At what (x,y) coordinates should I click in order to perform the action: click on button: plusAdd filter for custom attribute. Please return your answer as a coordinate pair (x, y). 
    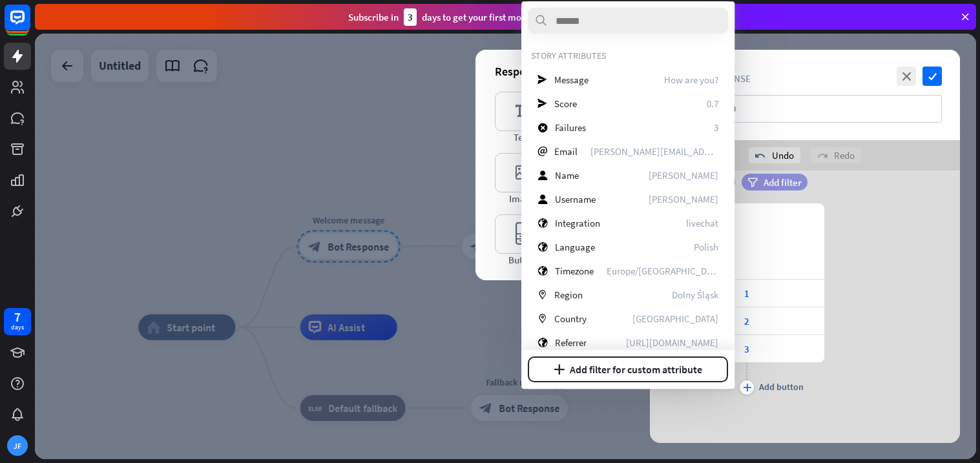
    Looking at the image, I should click on (628, 369).